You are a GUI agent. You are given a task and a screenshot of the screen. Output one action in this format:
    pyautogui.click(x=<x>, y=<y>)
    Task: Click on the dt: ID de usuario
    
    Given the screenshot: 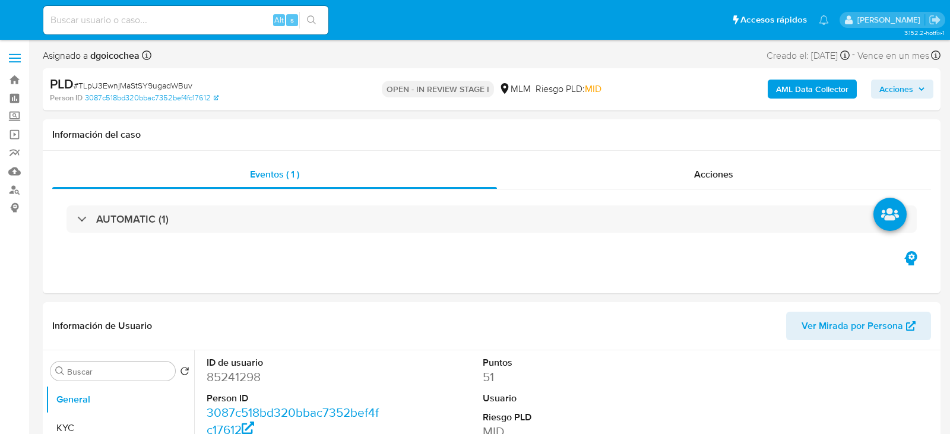 What is the action you would take?
    pyautogui.click(x=293, y=363)
    